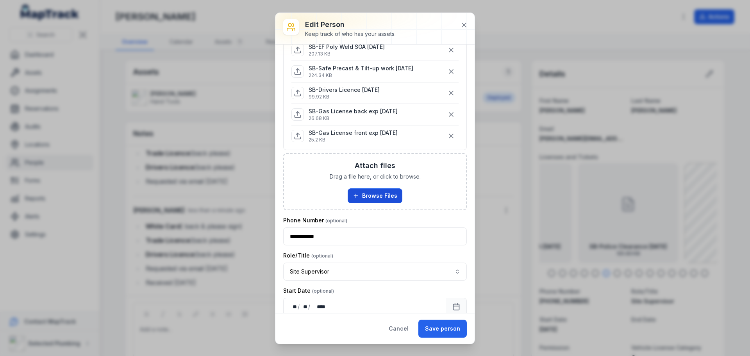 Image resolution: width=750 pixels, height=356 pixels. Describe the element at coordinates (398, 328) in the screenshot. I see `button: Cancel` at that location.